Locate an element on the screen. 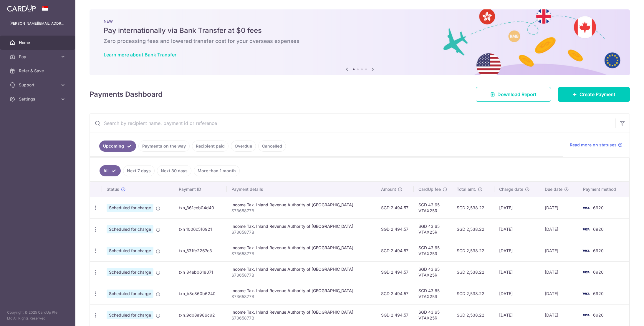 The height and width of the screenshot is (326, 644). span: Support is located at coordinates (38, 85).